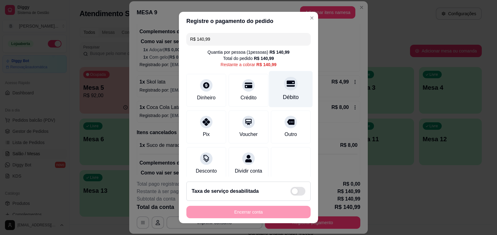 The width and height of the screenshot is (497, 235). I want to click on div: Crédito, so click(249, 98).